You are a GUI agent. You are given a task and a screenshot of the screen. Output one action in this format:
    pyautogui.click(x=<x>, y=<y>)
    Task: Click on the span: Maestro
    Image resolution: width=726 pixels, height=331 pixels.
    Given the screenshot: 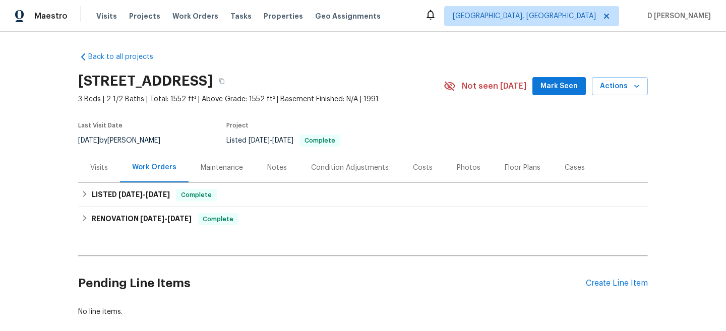 What is the action you would take?
    pyautogui.click(x=51, y=16)
    